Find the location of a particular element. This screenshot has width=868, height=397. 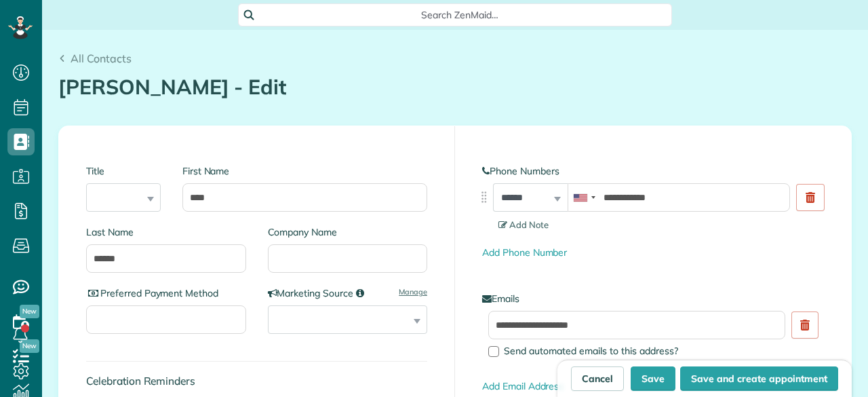

label: Phone Numbers is located at coordinates (653, 171).